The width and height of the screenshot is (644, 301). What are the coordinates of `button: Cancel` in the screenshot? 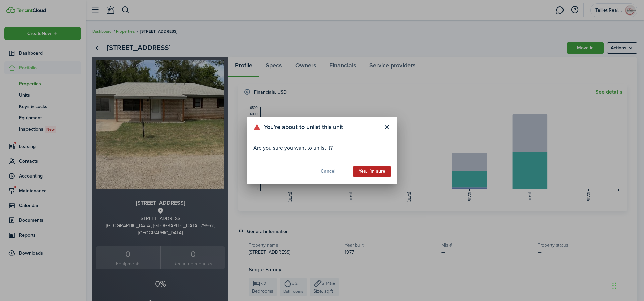 It's located at (328, 172).